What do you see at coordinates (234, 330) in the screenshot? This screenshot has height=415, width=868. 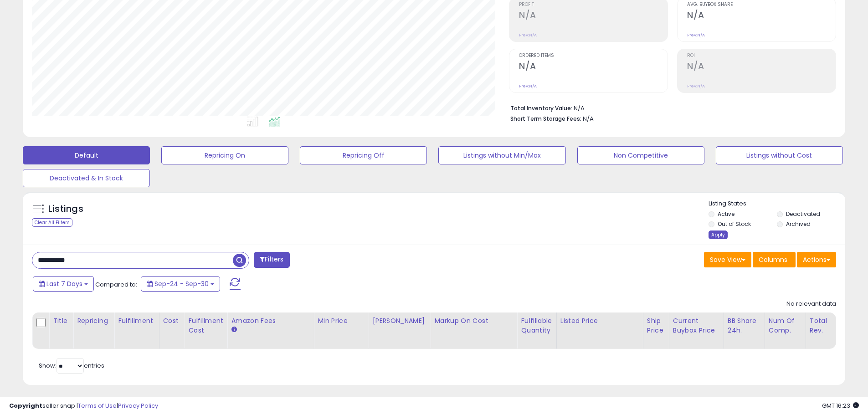 I see `small: Amazon Fees.` at bounding box center [234, 330].